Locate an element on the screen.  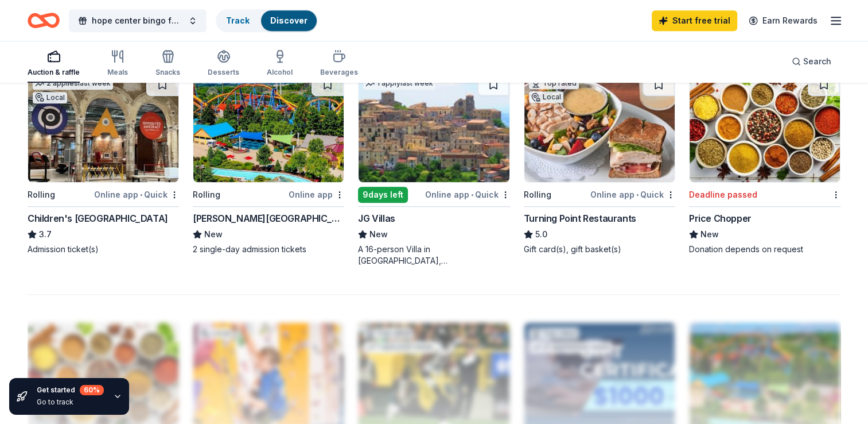
button: Desserts is located at coordinates (223, 64).